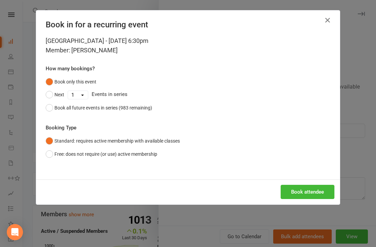  What do you see at coordinates (188, 95) in the screenshot?
I see `div: Events in series` at bounding box center [188, 95].